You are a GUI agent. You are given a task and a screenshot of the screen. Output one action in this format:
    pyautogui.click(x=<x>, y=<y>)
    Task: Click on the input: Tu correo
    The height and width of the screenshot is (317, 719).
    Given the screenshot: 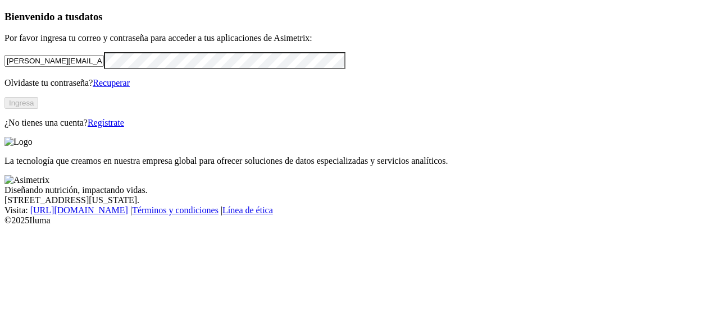 What is the action you would take?
    pyautogui.click(x=54, y=61)
    